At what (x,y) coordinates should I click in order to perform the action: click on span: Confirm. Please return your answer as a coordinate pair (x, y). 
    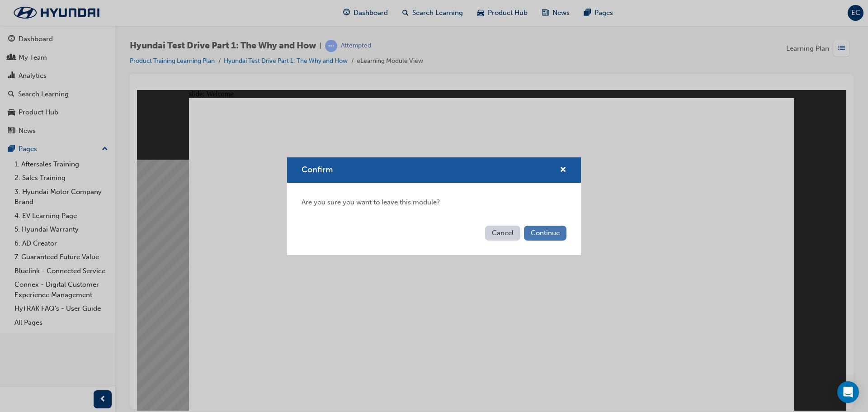
    Looking at the image, I should click on (317, 170).